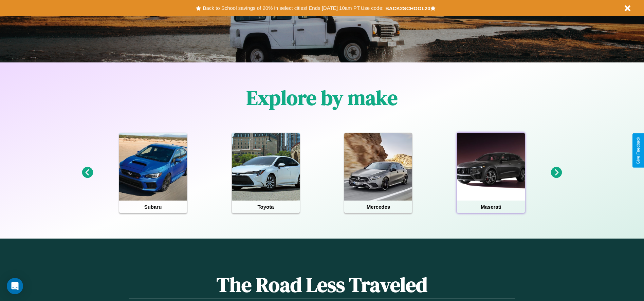  What do you see at coordinates (15, 286) in the screenshot?
I see `div: Open Intercom Messenger` at bounding box center [15, 286].